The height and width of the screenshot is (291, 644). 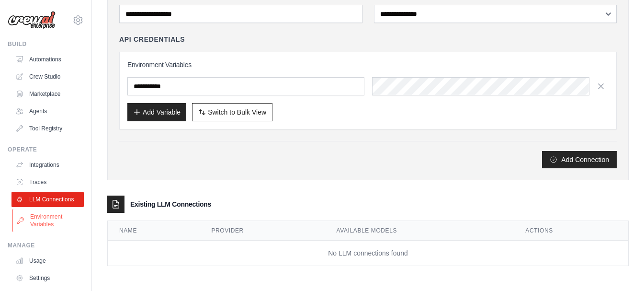 I want to click on h3: Existing LLM Connections, so click(x=171, y=204).